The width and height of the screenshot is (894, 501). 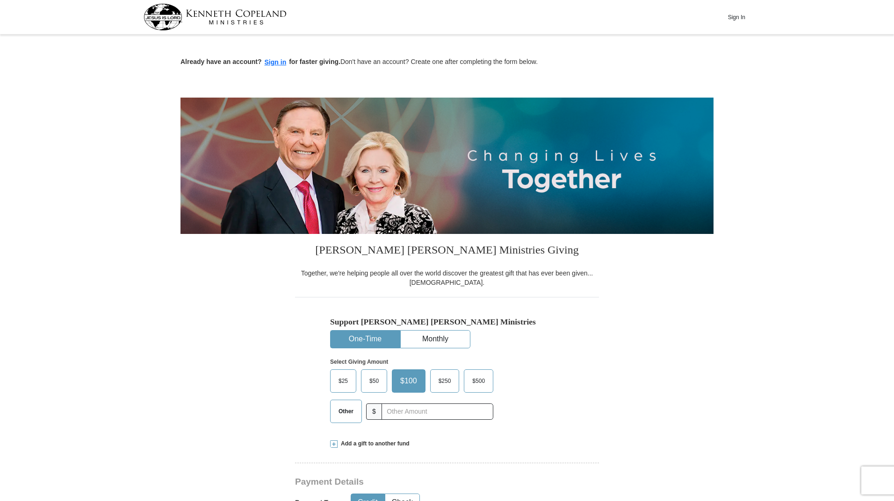 What do you see at coordinates (444, 381) in the screenshot?
I see `span: $250` at bounding box center [444, 381].